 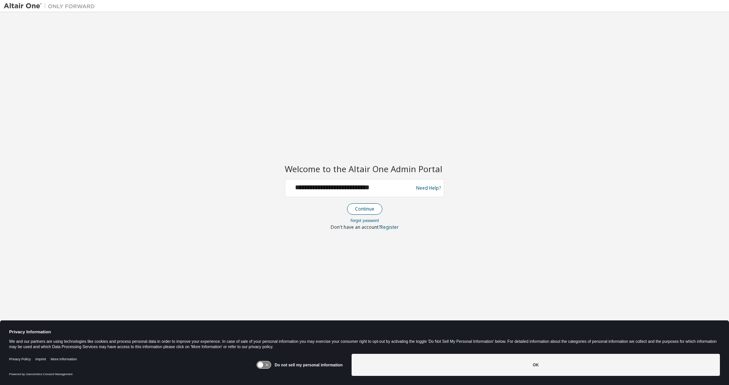 I want to click on h2: Welcome to the Altair One Admin Portal, so click(x=364, y=169).